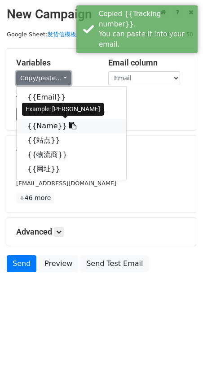  Describe the element at coordinates (101, 232) in the screenshot. I see `h5: Advanced` at that location.